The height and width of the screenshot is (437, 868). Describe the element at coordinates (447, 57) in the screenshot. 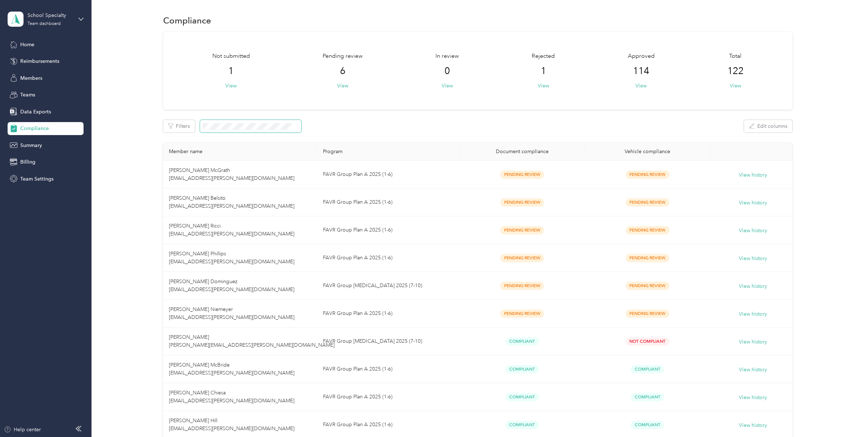

I see `span: In review` at that location.